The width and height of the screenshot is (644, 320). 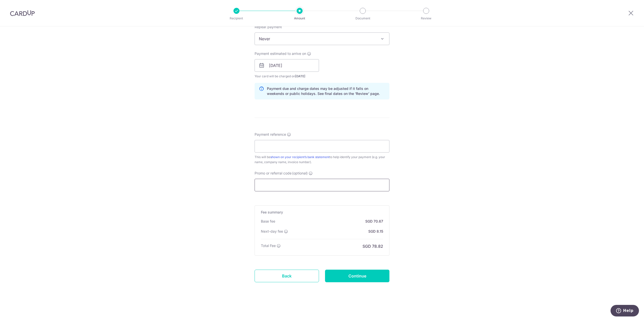 What do you see at coordinates (299, 18) in the screenshot?
I see `p: Amount` at bounding box center [299, 18].